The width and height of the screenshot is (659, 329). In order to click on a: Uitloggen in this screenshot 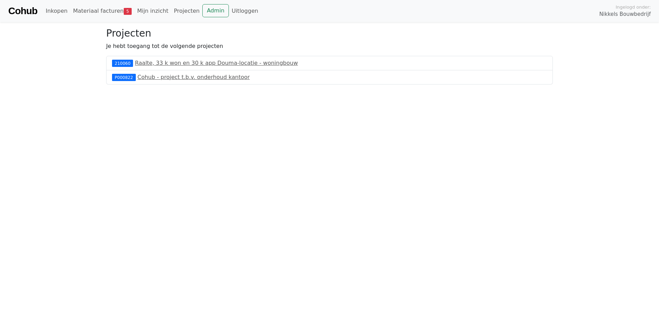, I will do `click(245, 11)`.